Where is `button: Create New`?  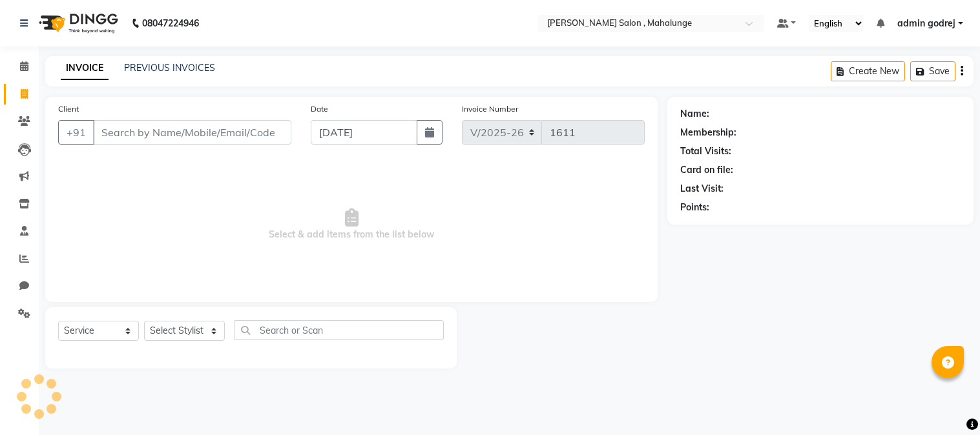 button: Create New is located at coordinates (868, 71).